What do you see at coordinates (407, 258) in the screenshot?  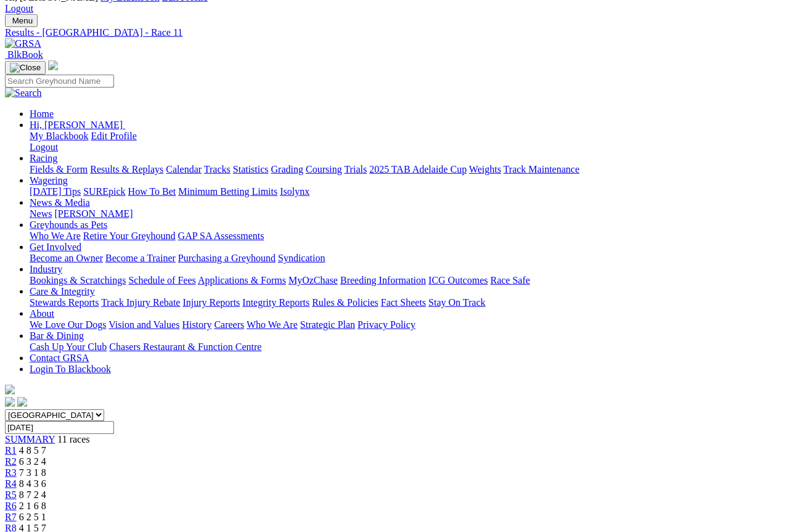 I see `div: Get Involved` at bounding box center [407, 258].